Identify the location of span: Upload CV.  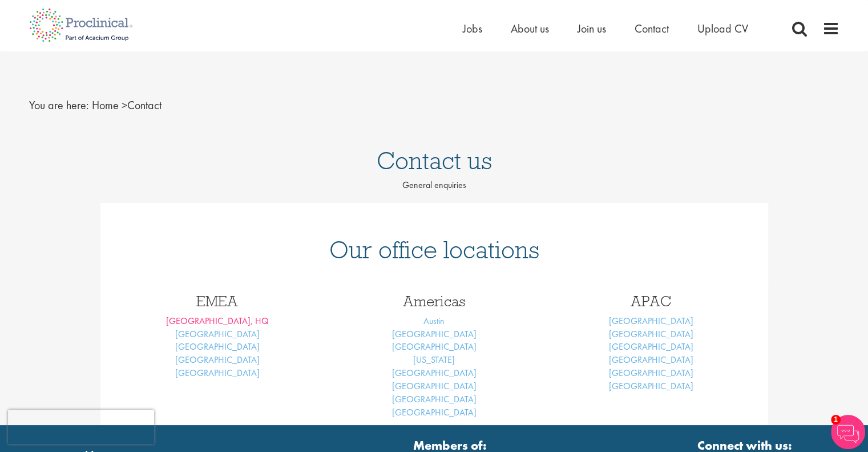
(722, 29).